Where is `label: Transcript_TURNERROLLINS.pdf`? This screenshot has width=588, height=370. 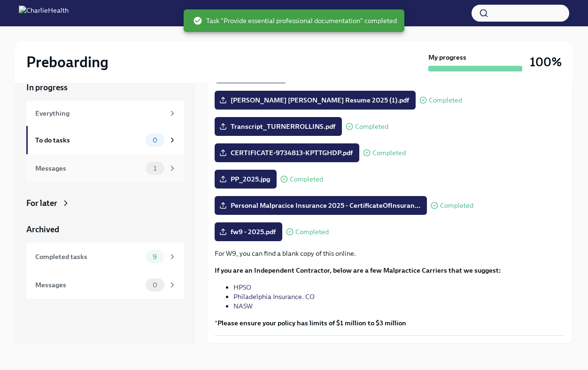 label: Transcript_TURNERROLLINS.pdf is located at coordinates (278, 126).